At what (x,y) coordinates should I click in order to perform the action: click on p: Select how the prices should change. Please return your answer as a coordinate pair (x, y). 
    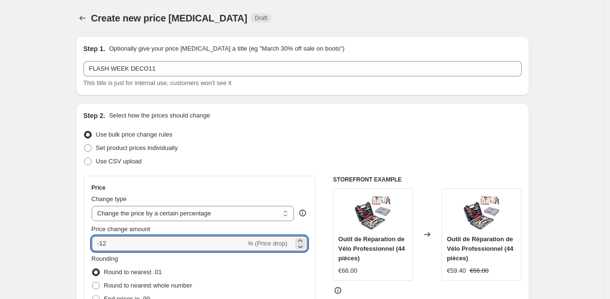
    Looking at the image, I should click on (159, 116).